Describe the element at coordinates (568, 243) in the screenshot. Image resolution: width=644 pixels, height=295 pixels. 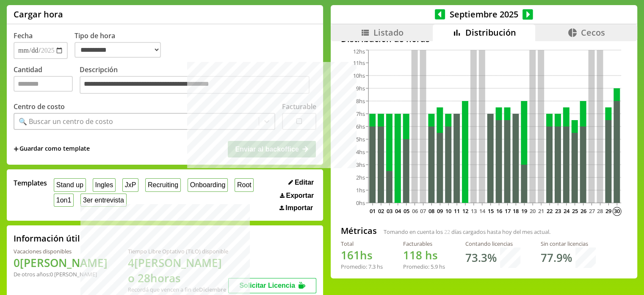
I see `div: Sin contar licencias` at that location.